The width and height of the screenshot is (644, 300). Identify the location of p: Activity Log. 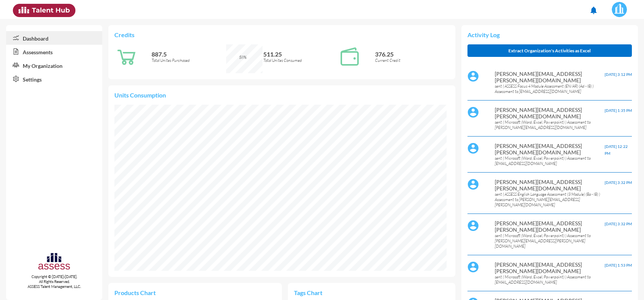
(550, 35).